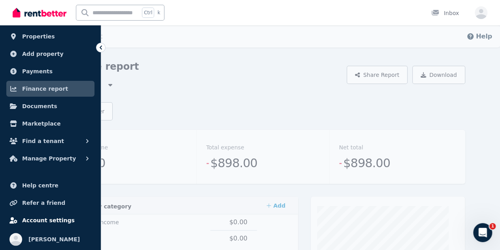 This screenshot has width=500, height=250. I want to click on span: Add property, so click(43, 54).